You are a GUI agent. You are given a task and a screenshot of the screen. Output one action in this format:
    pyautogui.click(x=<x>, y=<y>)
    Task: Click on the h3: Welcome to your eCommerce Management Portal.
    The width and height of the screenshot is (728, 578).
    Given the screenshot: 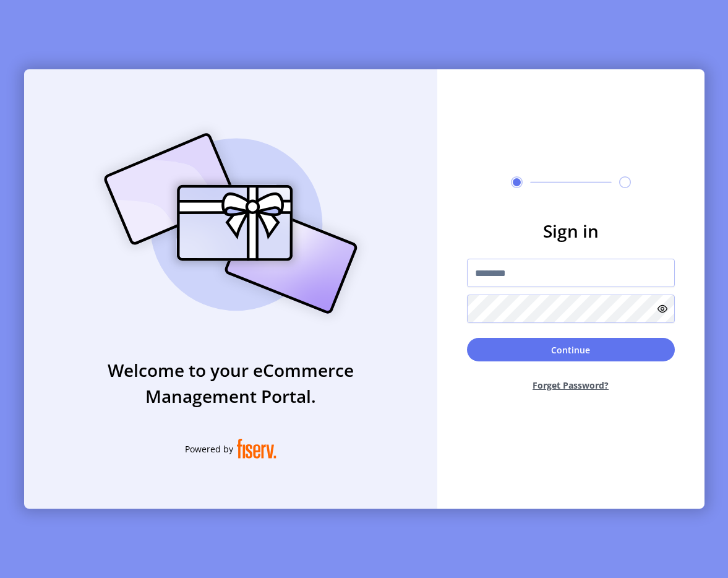 What is the action you would take?
    pyautogui.click(x=231, y=383)
    